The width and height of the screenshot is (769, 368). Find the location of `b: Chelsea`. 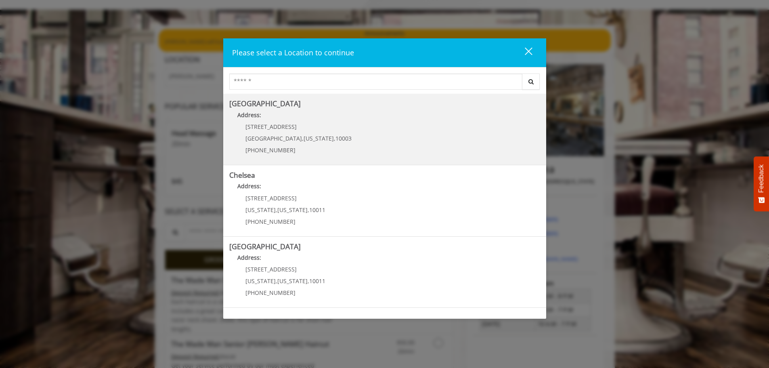

b: Chelsea is located at coordinates (242, 175).